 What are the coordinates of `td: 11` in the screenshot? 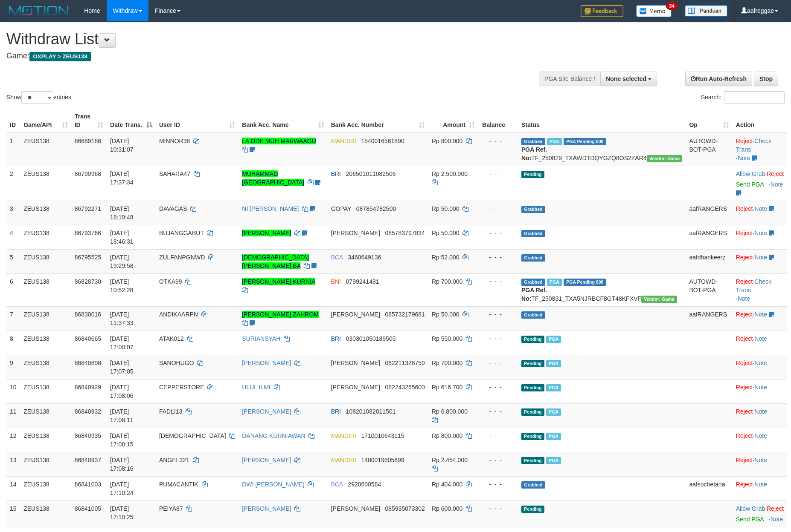 It's located at (13, 415).